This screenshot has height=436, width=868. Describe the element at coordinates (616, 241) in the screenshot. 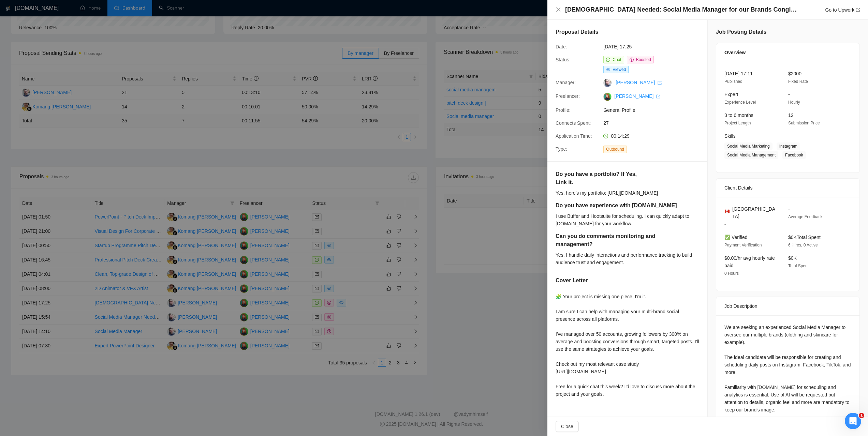

I see `h5: Can you do comments monitoring and management?` at that location.